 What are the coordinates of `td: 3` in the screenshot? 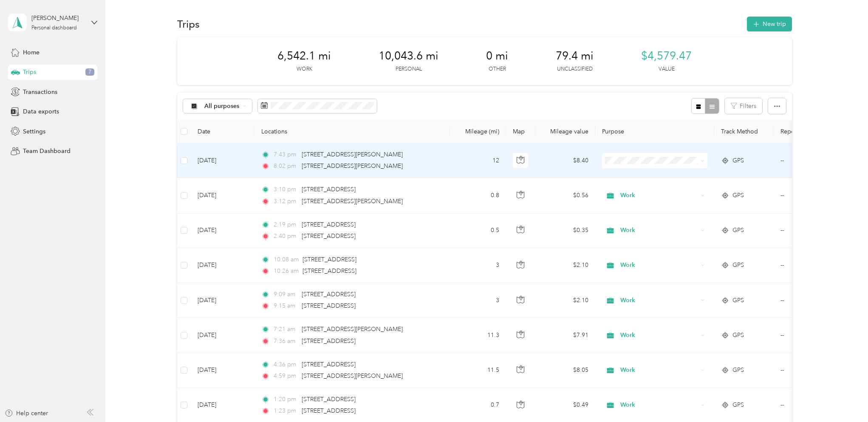 It's located at (478, 300).